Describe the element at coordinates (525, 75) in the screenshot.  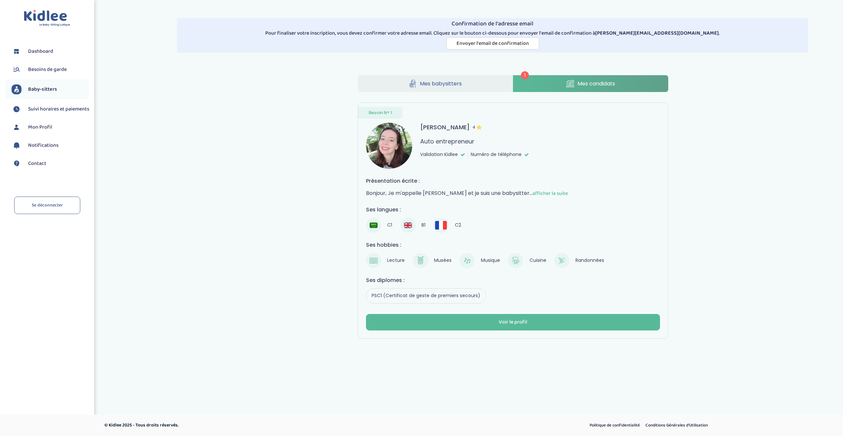
I see `span: 1` at that location.